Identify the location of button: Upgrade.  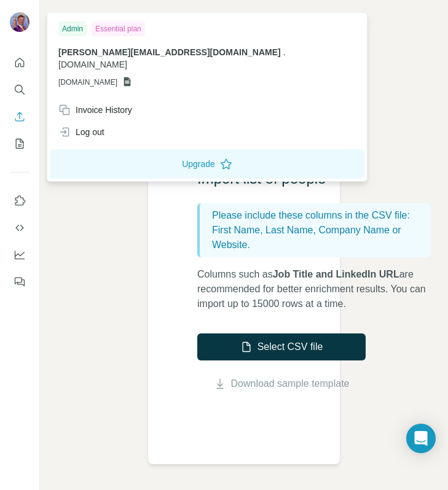
(207, 164).